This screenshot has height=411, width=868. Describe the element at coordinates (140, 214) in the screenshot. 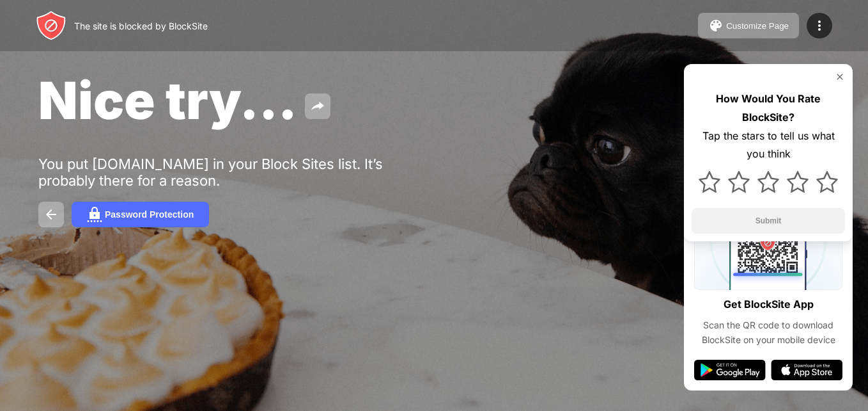

I see `button: Password Protection` at that location.